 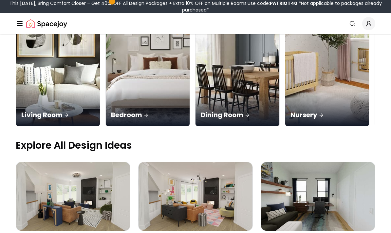 What do you see at coordinates (196, 24) in the screenshot?
I see `nav: Global` at bounding box center [196, 24].